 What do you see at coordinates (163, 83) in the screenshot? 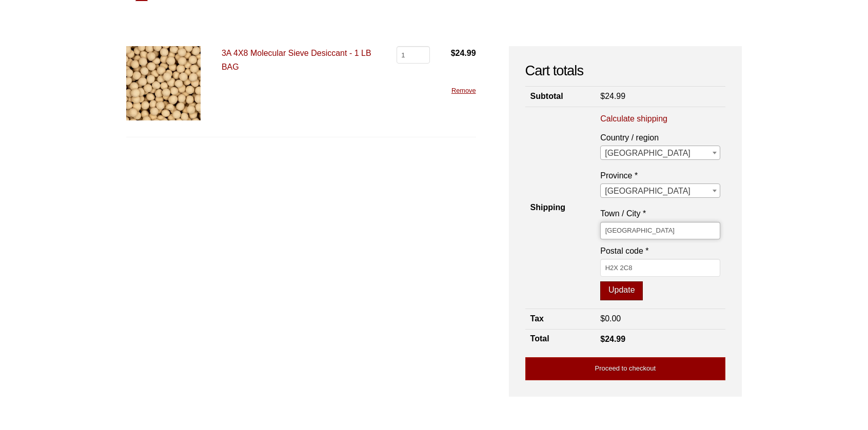
I see `img: 3A 4X8 Molecular Sieve Desiccant - 1 LB BAG` at bounding box center [163, 83].